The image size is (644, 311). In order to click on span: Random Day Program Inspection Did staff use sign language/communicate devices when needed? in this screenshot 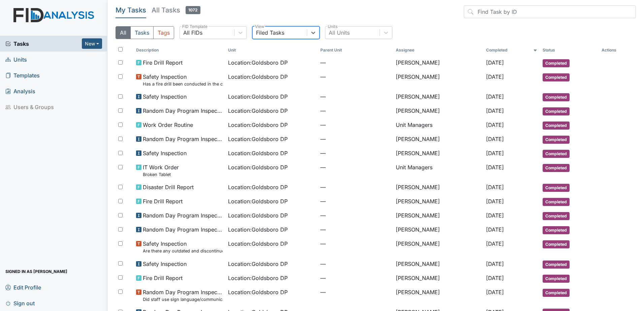, I will do `click(183, 295)`.